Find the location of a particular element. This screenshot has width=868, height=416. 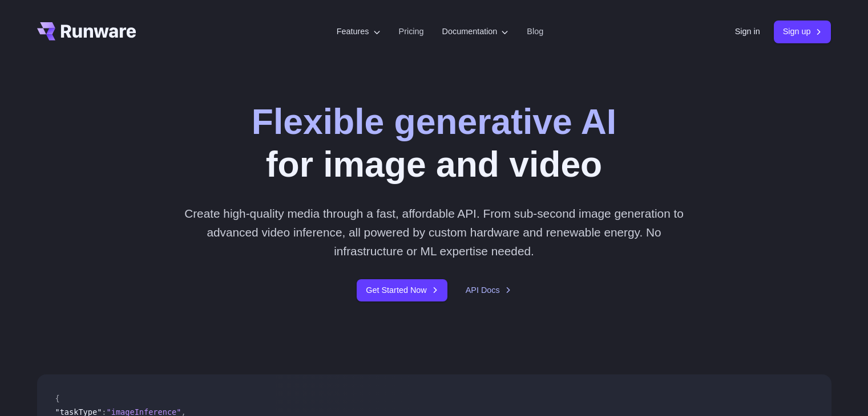

a: Pricing is located at coordinates (411, 32).